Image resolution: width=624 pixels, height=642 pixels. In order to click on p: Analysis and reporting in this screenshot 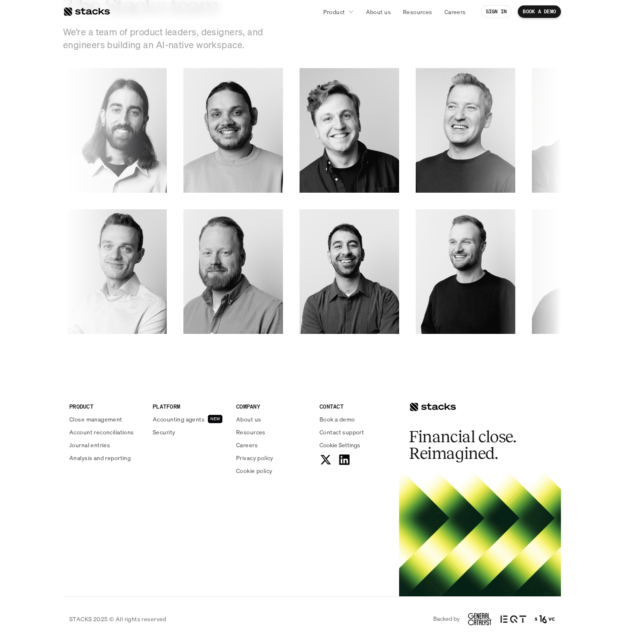, I will do `click(100, 457)`.